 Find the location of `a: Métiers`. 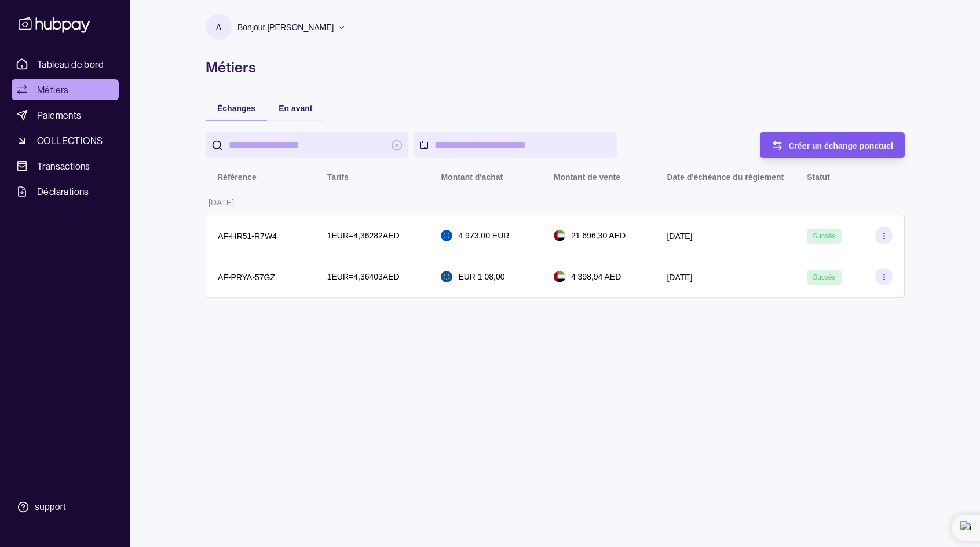

a: Métiers is located at coordinates (64, 90).